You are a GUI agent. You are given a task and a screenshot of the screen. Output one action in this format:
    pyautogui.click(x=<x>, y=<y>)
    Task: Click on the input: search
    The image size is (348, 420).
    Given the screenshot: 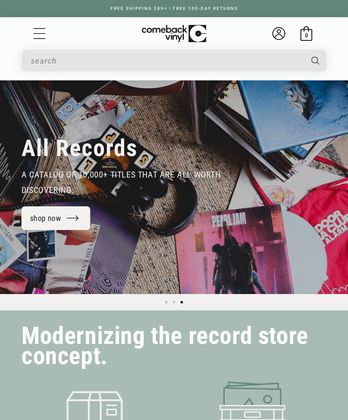 What is the action you would take?
    pyautogui.click(x=167, y=61)
    